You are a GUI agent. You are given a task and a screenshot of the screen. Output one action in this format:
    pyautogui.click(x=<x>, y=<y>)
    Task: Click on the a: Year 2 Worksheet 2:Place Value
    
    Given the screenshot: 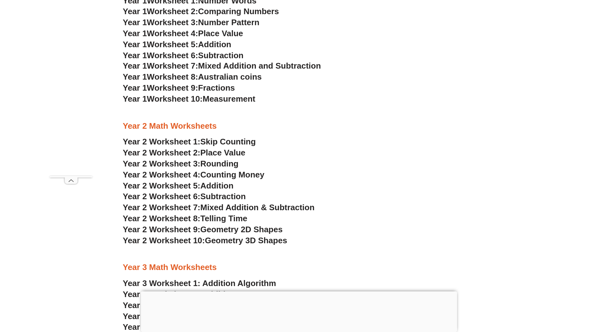 What is the action you would take?
    pyautogui.click(x=184, y=153)
    